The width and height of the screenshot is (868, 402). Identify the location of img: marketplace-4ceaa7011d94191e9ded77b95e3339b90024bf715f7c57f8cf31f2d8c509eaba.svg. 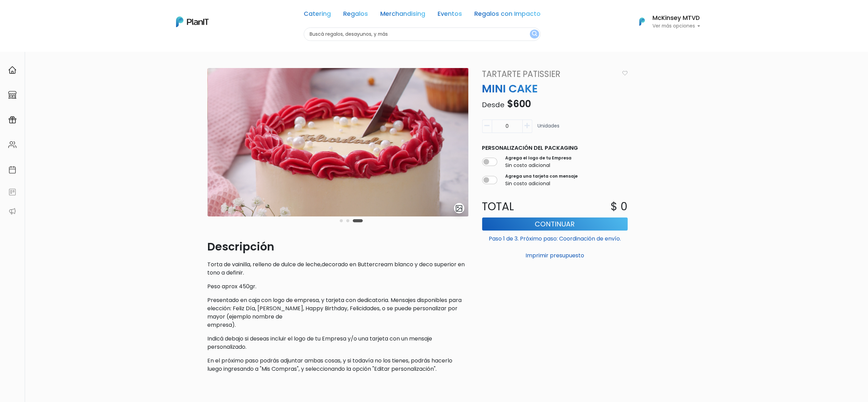
(12, 95).